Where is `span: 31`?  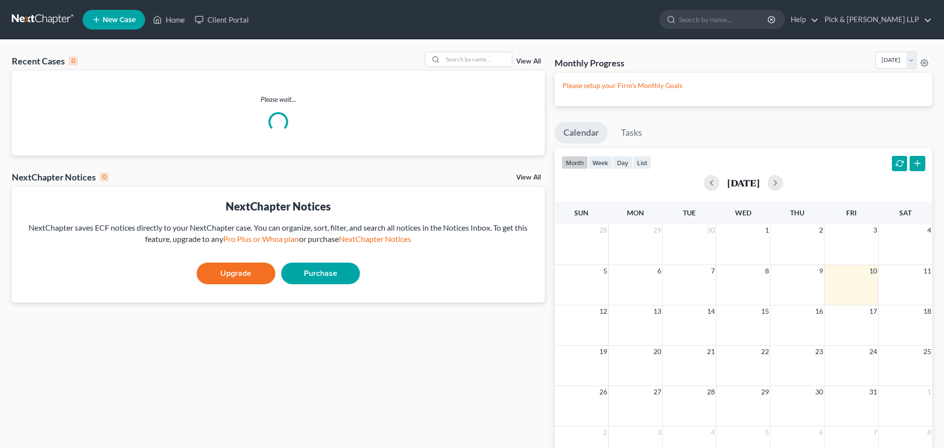 span: 31 is located at coordinates (873, 392).